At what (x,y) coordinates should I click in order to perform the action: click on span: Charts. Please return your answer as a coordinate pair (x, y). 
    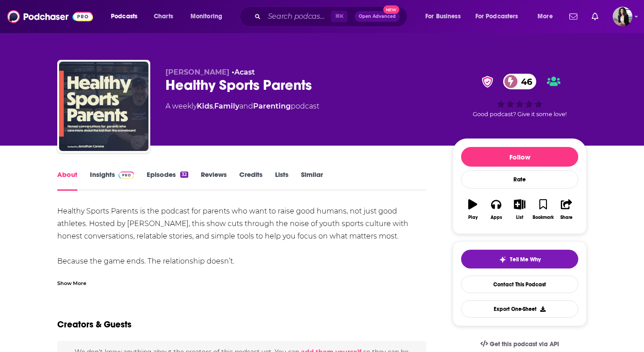
    Looking at the image, I should click on (164, 17).